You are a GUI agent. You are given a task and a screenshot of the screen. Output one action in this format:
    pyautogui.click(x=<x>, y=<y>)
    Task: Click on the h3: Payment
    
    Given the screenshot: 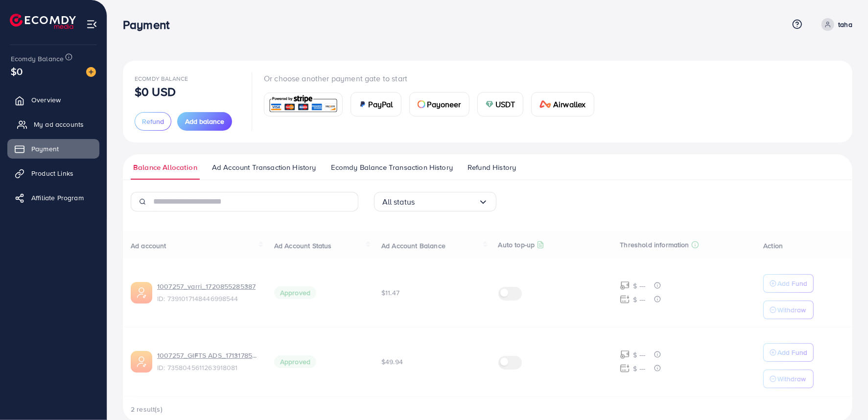 What is the action you would take?
    pyautogui.click(x=150, y=24)
    